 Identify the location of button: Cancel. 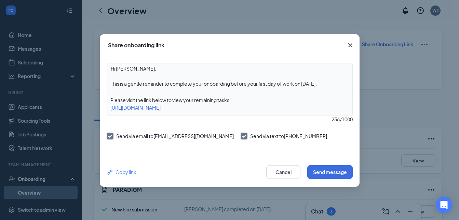
(283, 172).